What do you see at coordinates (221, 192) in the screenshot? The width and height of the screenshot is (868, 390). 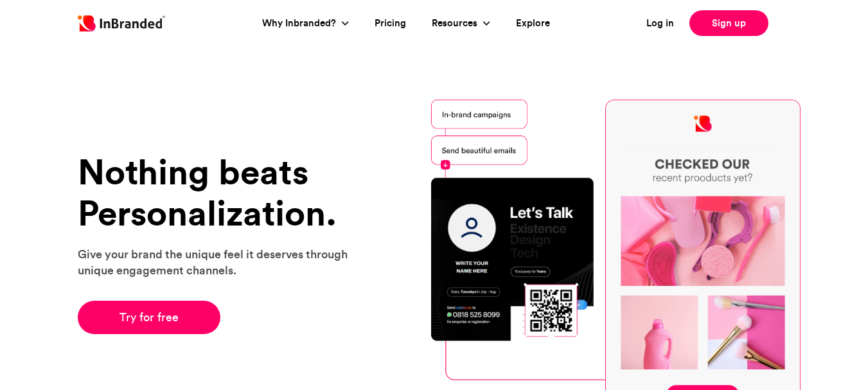 I see `h1: Nothing beats Personalization.` at bounding box center [221, 192].